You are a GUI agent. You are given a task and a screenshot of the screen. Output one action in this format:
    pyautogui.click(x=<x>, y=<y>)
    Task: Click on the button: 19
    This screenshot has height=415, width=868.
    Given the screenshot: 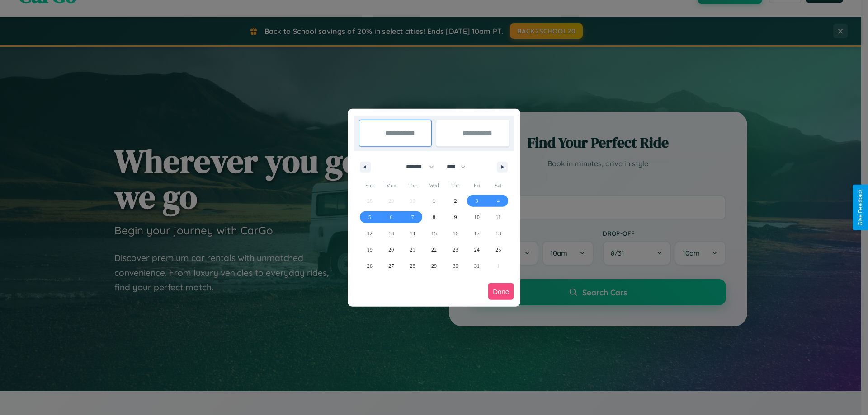 What is the action you would take?
    pyautogui.click(x=369, y=250)
    